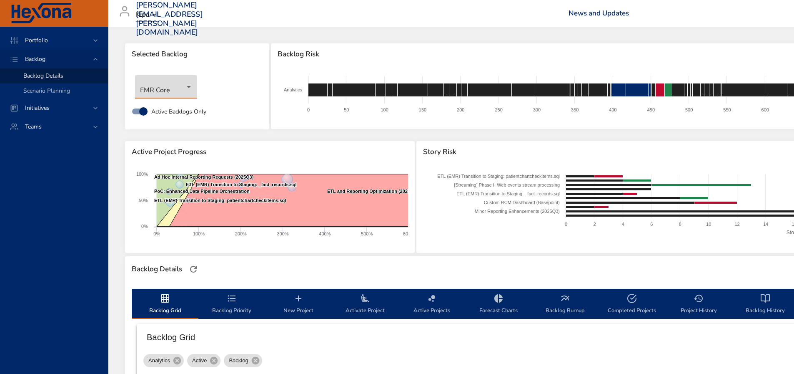 The image size is (794, 374). I want to click on span: New Project, so click(298, 304).